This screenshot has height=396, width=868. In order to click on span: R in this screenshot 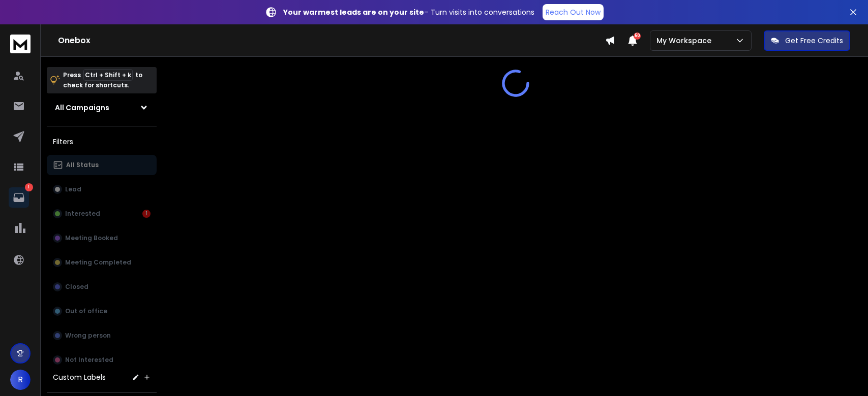, I will do `click(20, 379)`.